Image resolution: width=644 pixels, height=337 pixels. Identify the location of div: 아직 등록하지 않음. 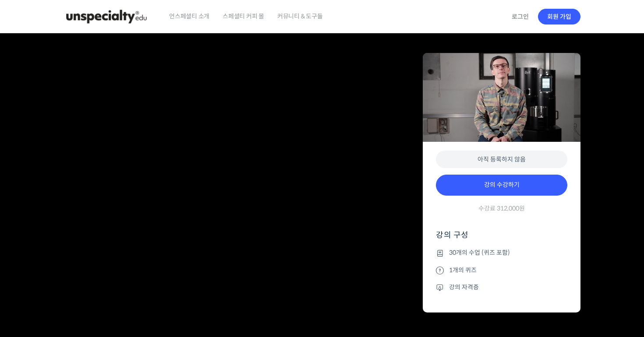
(502, 159).